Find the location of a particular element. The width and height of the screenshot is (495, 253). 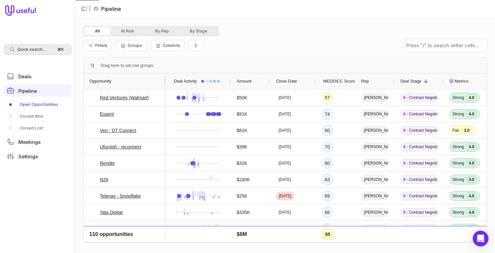

a: Essent is located at coordinates (107, 114).